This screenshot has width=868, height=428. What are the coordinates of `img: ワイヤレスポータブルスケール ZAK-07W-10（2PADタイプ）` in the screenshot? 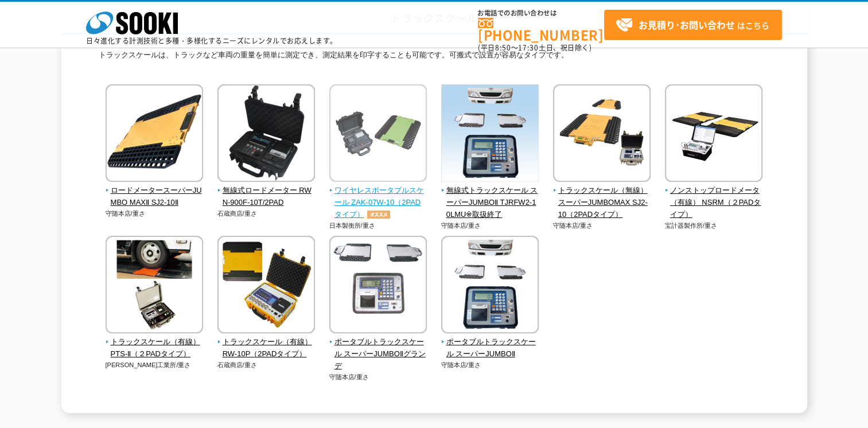 It's located at (378, 134).